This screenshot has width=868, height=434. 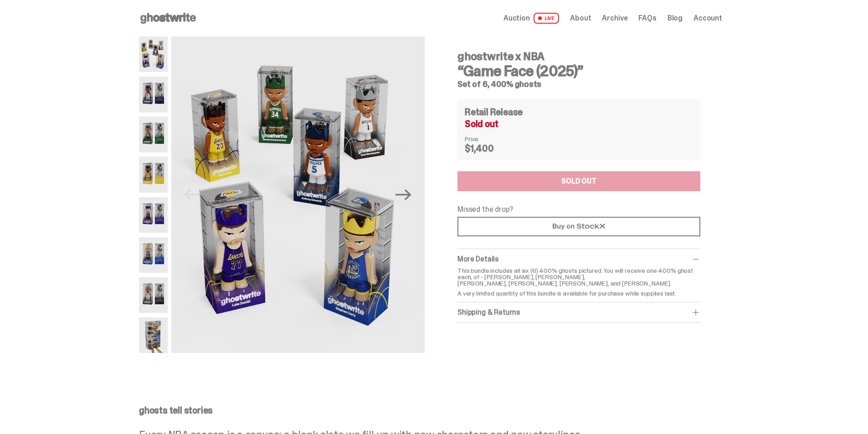 What do you see at coordinates (707, 18) in the screenshot?
I see `a: Account` at bounding box center [707, 18].